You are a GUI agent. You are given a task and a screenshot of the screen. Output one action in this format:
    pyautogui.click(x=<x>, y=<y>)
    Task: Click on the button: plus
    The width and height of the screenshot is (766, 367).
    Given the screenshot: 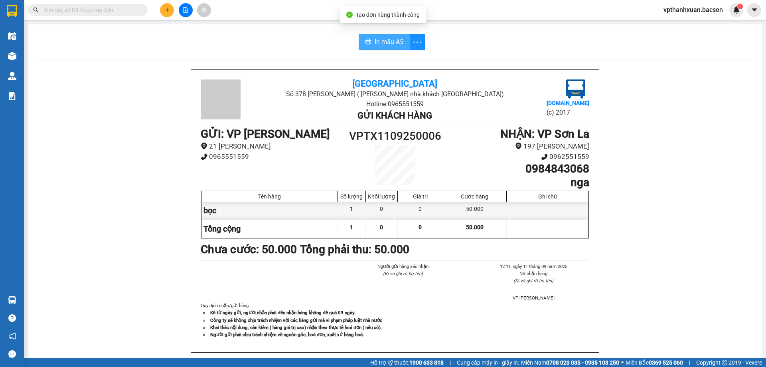 What is the action you would take?
    pyautogui.click(x=167, y=10)
    